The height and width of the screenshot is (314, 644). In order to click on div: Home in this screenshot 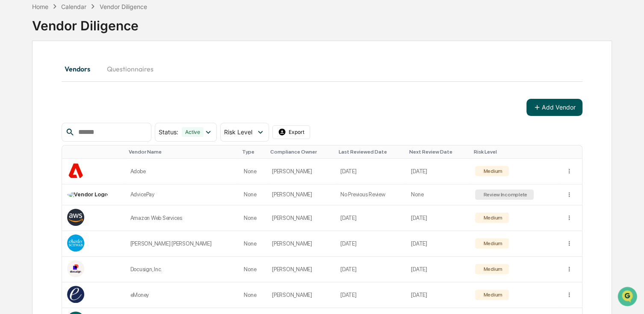, I will do `click(40, 6)`.